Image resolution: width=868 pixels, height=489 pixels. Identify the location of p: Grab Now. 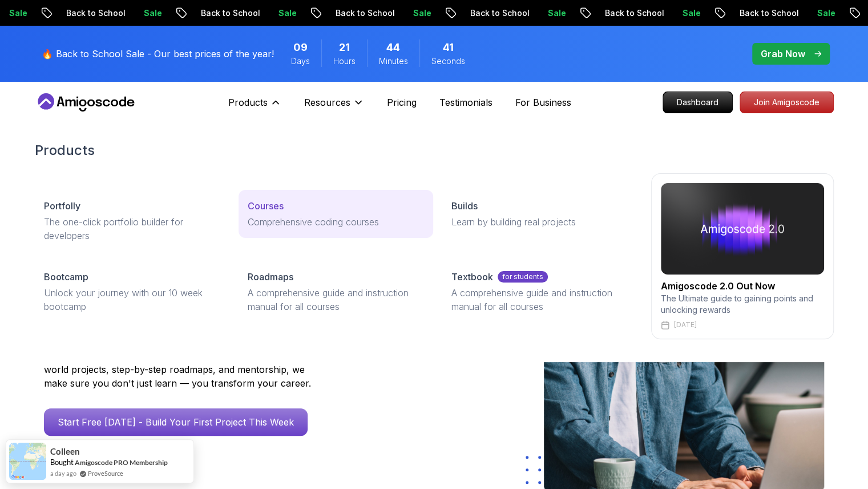
(783, 53).